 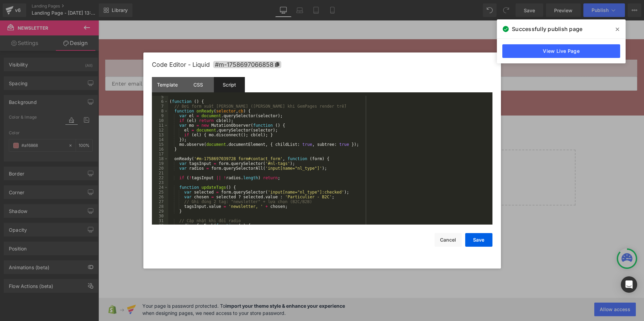 I want to click on div: 24, so click(x=160, y=187).